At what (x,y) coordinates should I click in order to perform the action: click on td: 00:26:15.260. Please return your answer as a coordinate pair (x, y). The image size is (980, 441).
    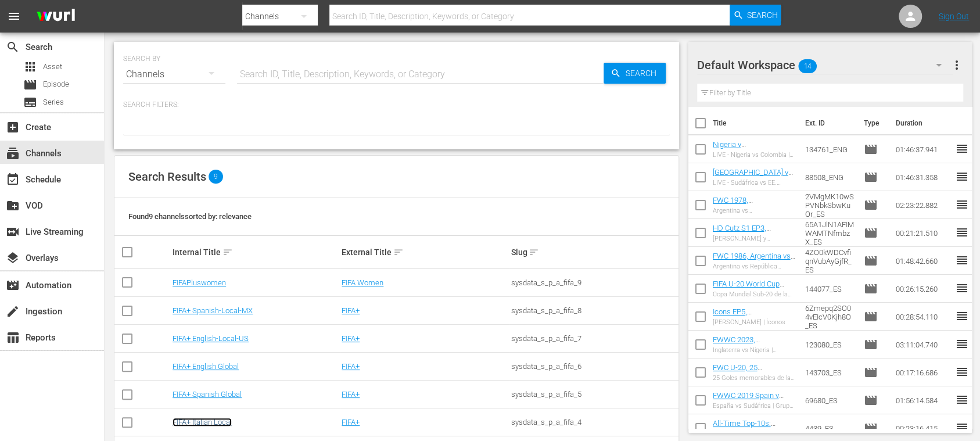
    Looking at the image, I should click on (922, 289).